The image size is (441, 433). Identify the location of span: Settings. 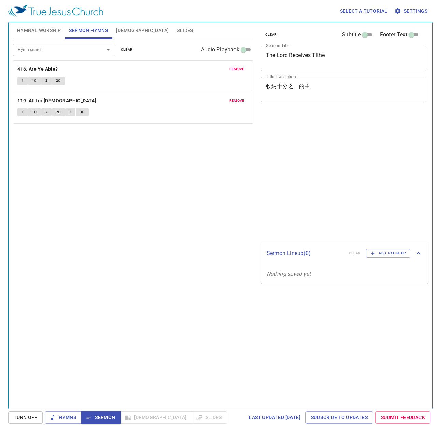
(411, 11).